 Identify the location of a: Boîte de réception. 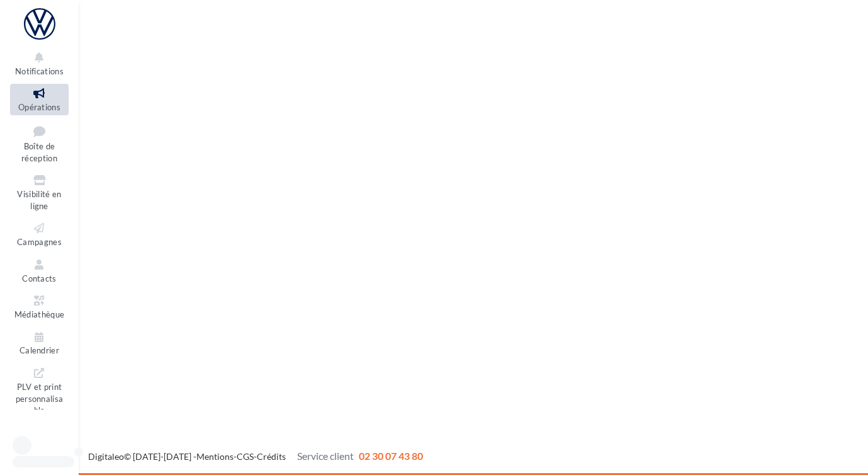
(39, 142).